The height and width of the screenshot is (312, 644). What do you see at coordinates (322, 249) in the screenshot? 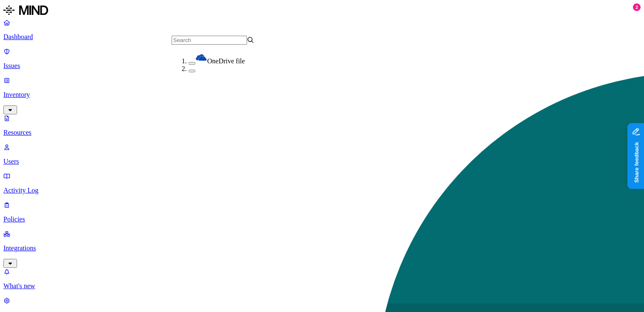
I see `p: Integrations` at bounding box center [322, 249].